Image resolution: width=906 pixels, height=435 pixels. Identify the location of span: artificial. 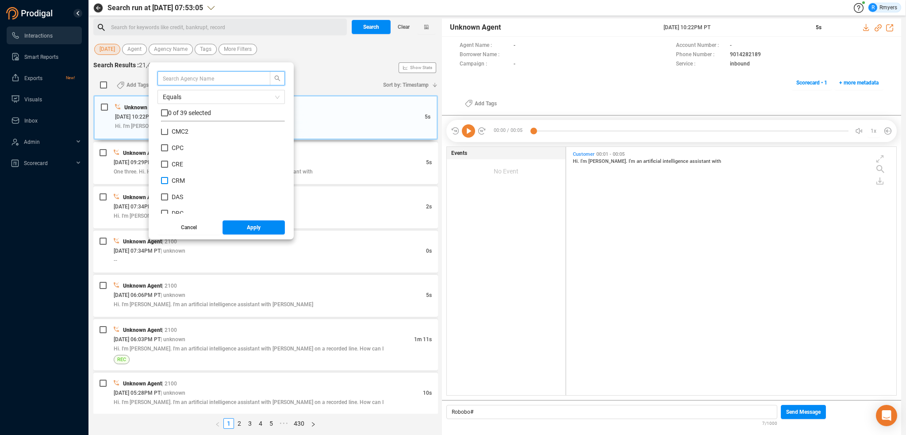
(653, 161).